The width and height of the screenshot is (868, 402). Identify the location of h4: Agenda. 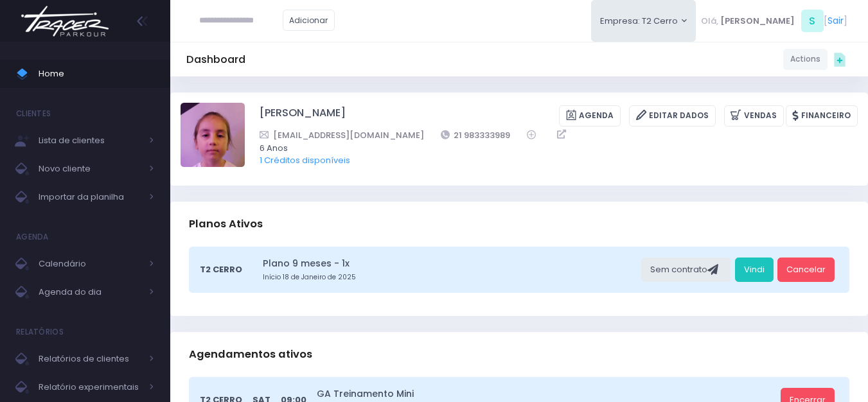
(32, 237).